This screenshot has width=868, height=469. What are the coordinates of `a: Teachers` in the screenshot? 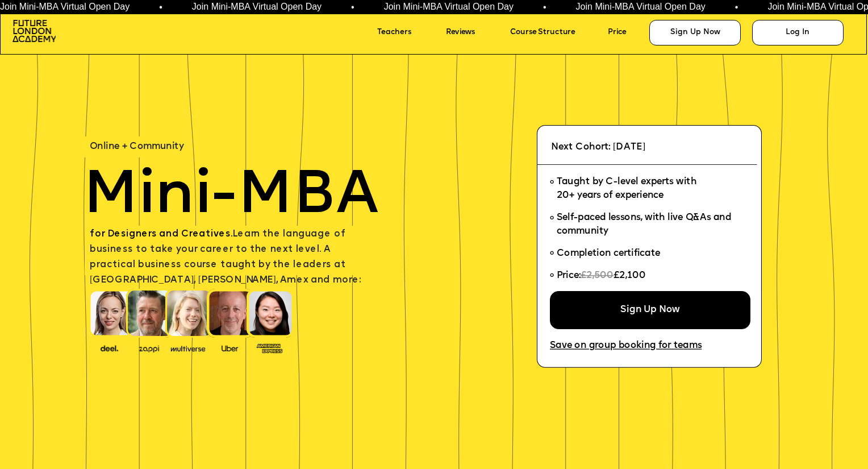 It's located at (405, 33).